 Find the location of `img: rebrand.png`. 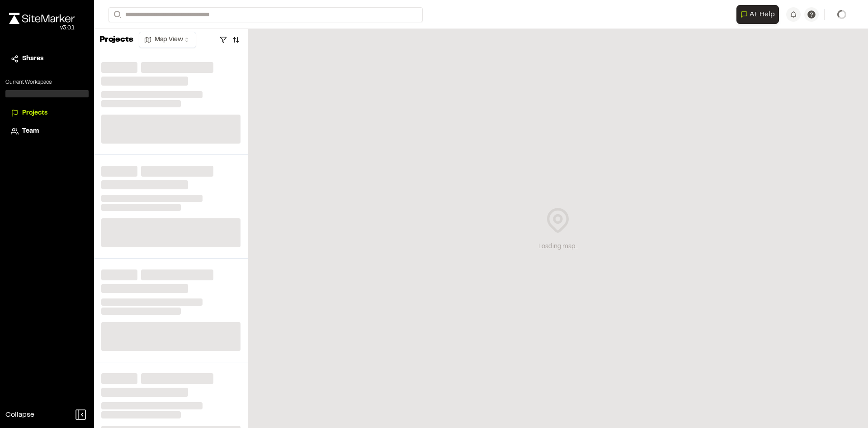

img: rebrand.png is located at coordinates (41, 18).